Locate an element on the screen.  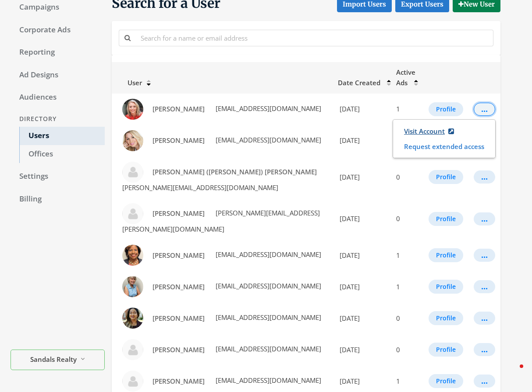
img: Andrea De La Riva profile is located at coordinates (133, 214).